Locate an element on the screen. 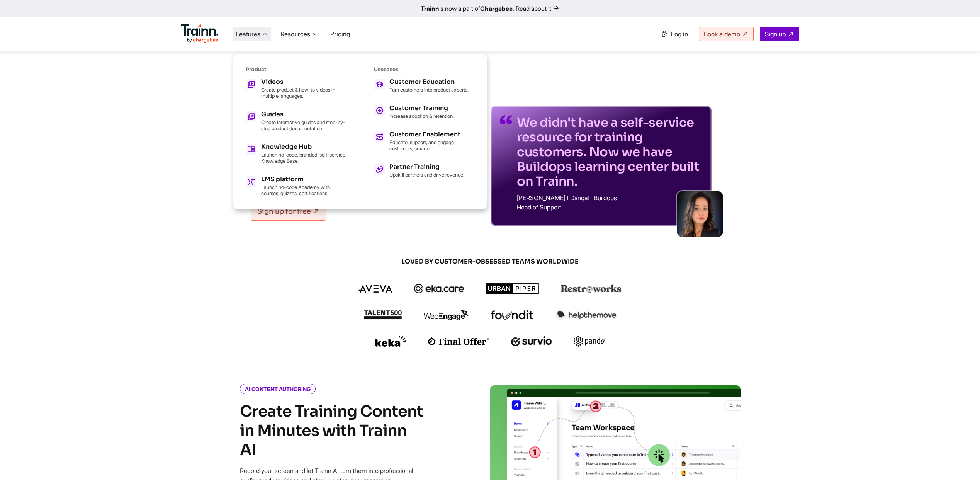  h5: Customer Training is located at coordinates (421, 108).